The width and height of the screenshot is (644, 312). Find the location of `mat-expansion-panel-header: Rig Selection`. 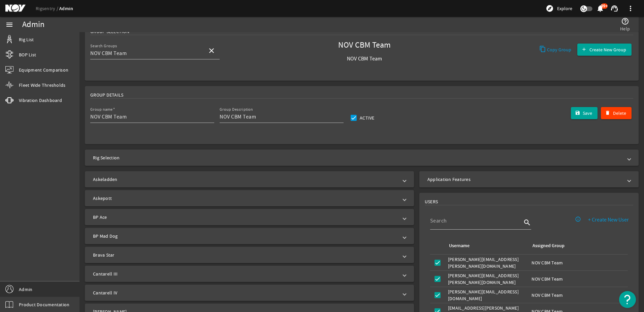

mat-expansion-panel-header: Rig Selection is located at coordinates (362, 157).